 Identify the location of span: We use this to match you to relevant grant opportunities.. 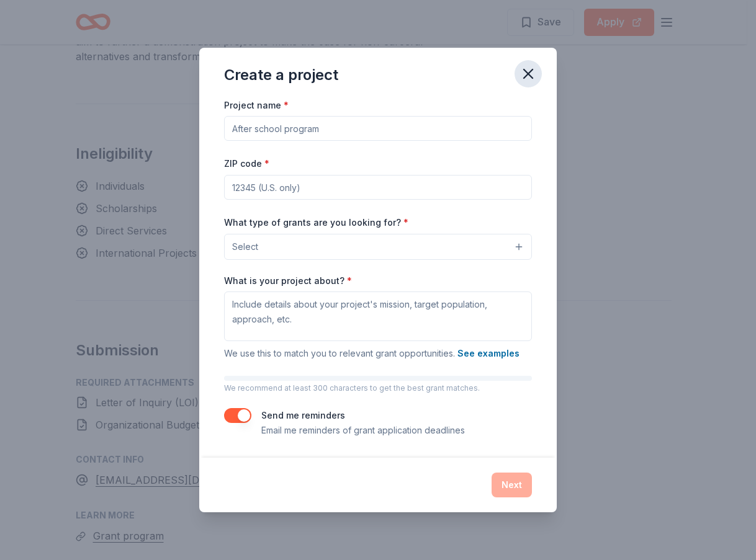
(372, 353).